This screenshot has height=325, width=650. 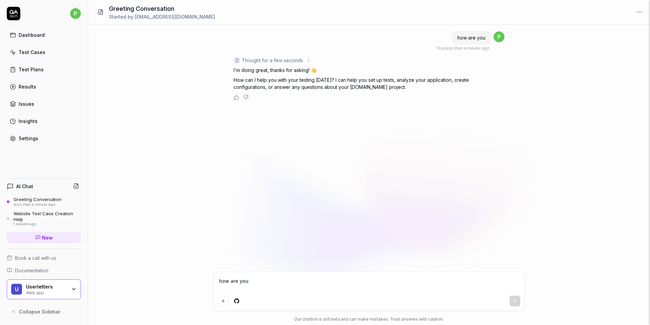 What do you see at coordinates (44, 202) in the screenshot?
I see `a: Greeting Conversationless than a minute ago` at bounding box center [44, 202].